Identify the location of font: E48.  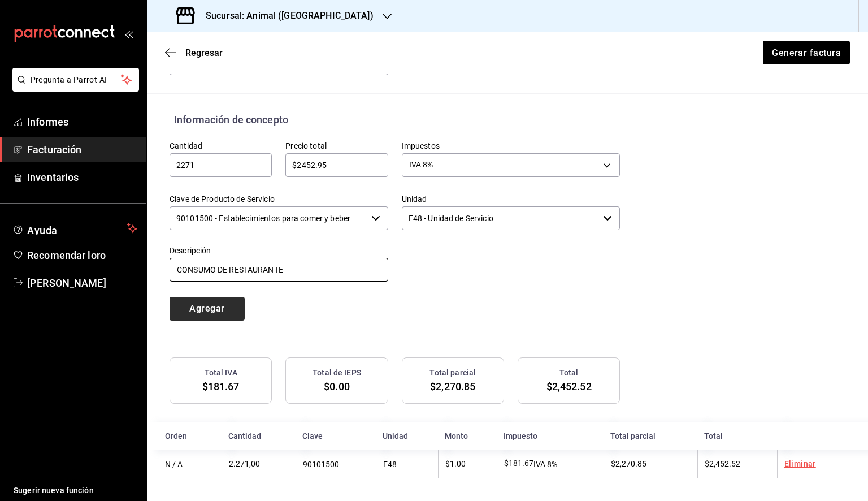
(390, 465).